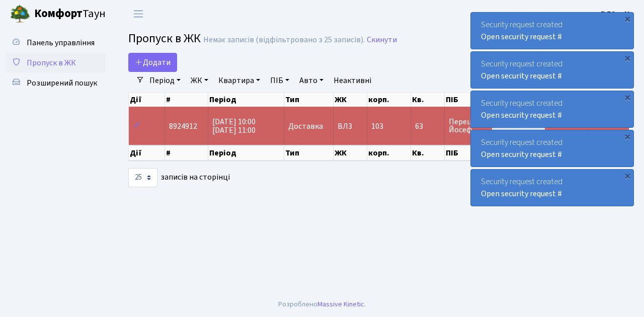 The height and width of the screenshot is (317, 644). I want to click on div: Немає записів (відфільтровано з 25 записів)., so click(284, 40).